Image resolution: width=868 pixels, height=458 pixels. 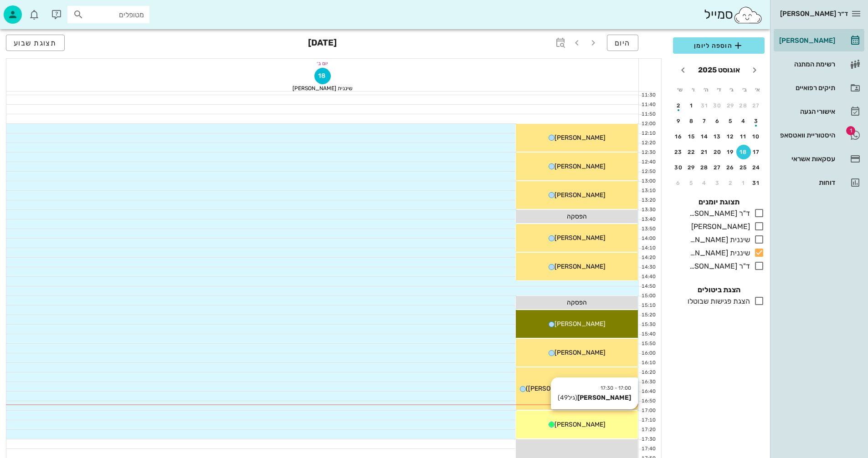 I want to click on div: 19, so click(x=731, y=152).